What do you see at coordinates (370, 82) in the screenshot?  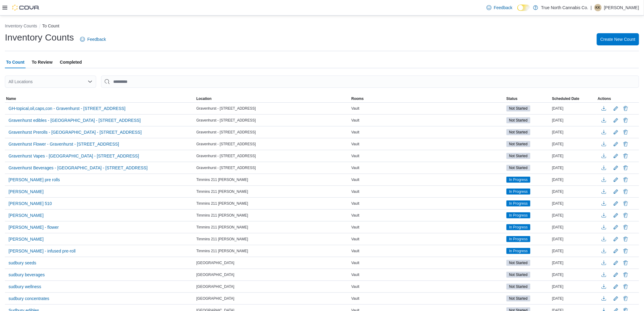 I see `input: This is a search bar. After typing your query, hit enter to filter the results lower in the page.` at bounding box center [370, 82].